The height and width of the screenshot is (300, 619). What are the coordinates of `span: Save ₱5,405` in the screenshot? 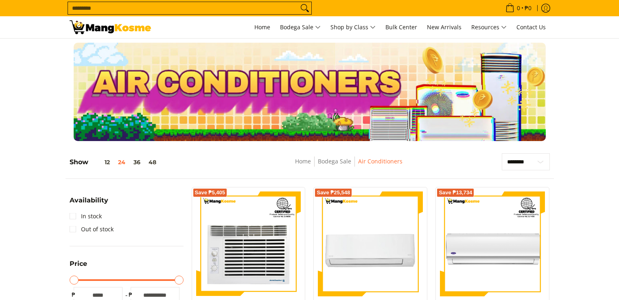 It's located at (210, 193).